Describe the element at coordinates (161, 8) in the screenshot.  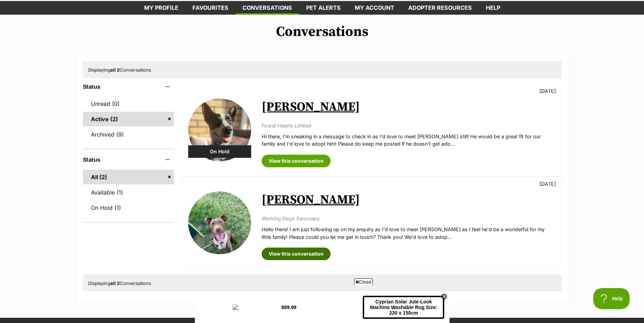
I see `a: My profile` at that location.